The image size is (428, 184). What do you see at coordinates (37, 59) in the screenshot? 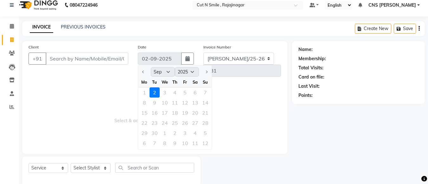
I see `button: +91` at bounding box center [37, 59].